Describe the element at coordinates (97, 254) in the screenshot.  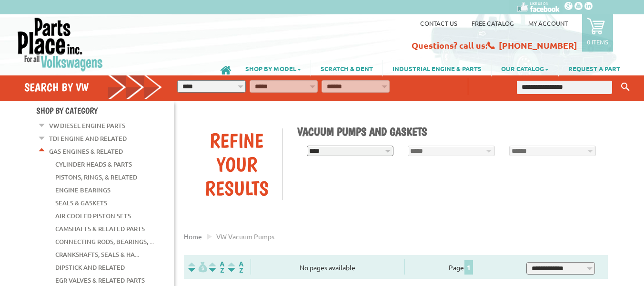
I see `a: Crankshafts, Seals & Ha...` at that location.